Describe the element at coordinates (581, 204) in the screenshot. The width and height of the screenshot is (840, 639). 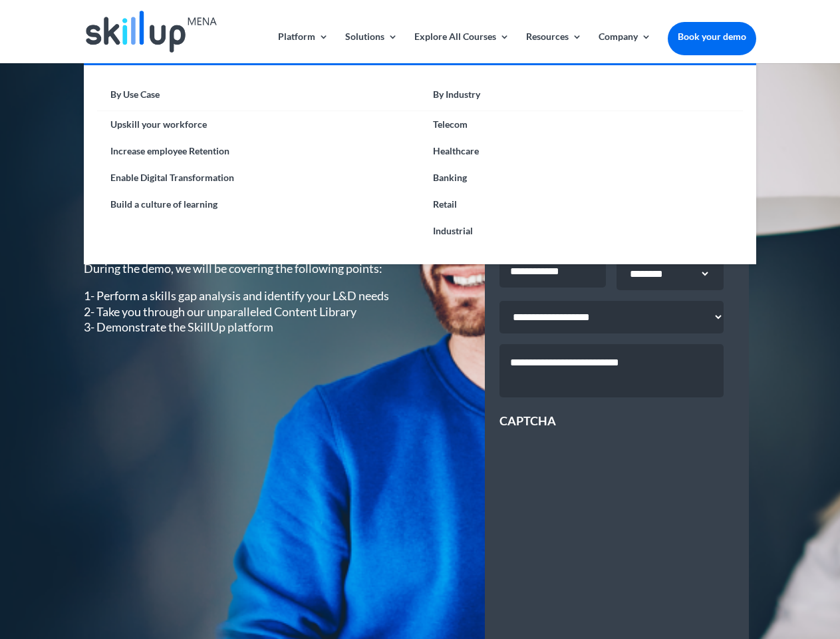
I see `a: Retail` at that location.